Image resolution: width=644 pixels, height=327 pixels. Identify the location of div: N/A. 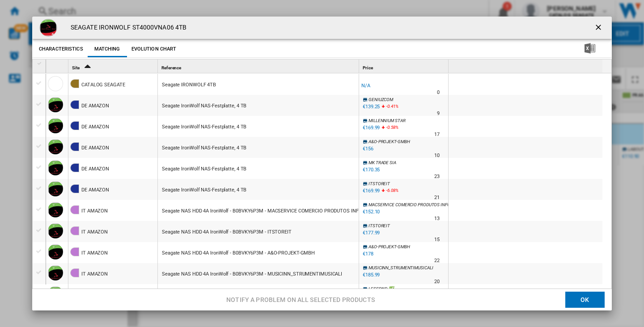
(366, 86).